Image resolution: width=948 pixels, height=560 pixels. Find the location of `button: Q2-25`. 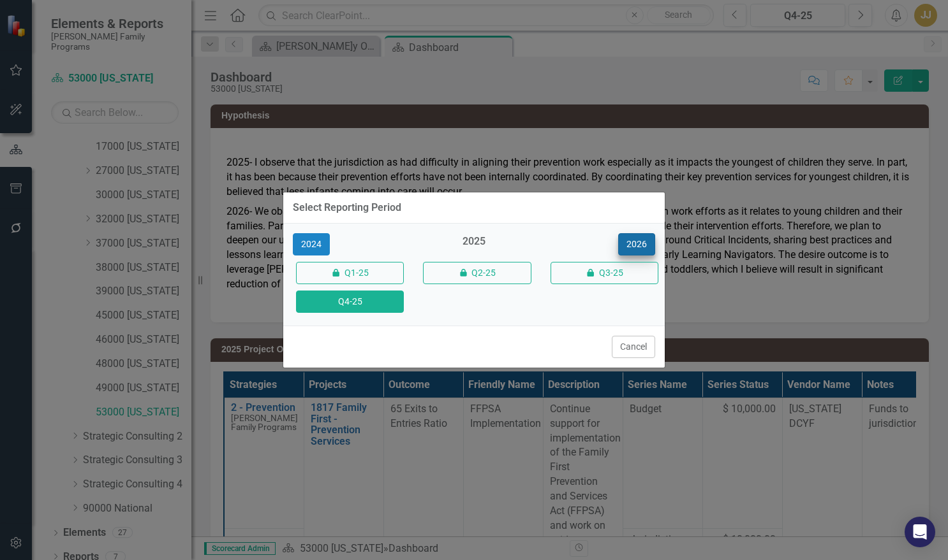

button: Q2-25 is located at coordinates (476, 273).